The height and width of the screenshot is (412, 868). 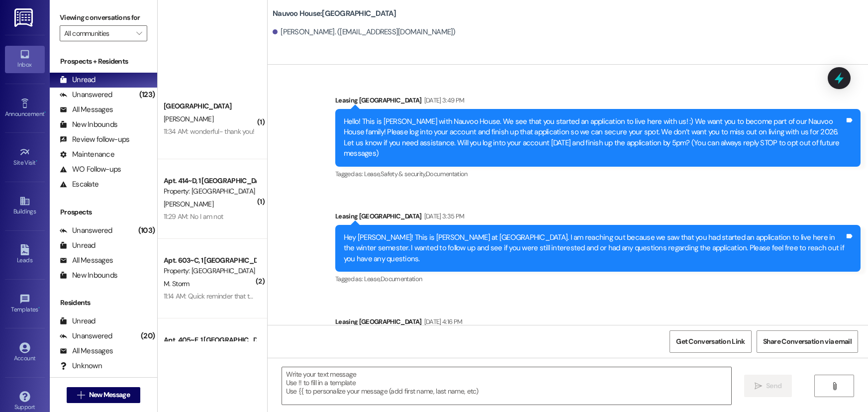 I want to click on button: New Message, so click(x=103, y=395).